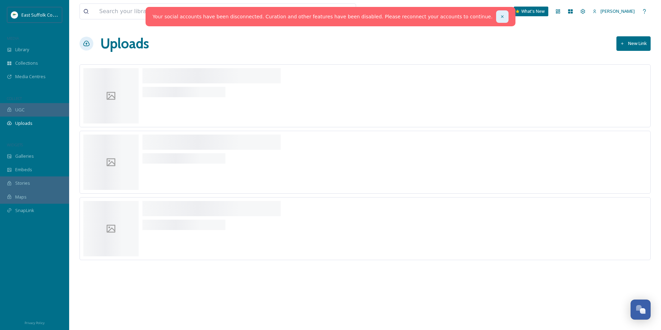 The image size is (661, 330). Describe the element at coordinates (641, 309) in the screenshot. I see `button: Open Chat` at that location.